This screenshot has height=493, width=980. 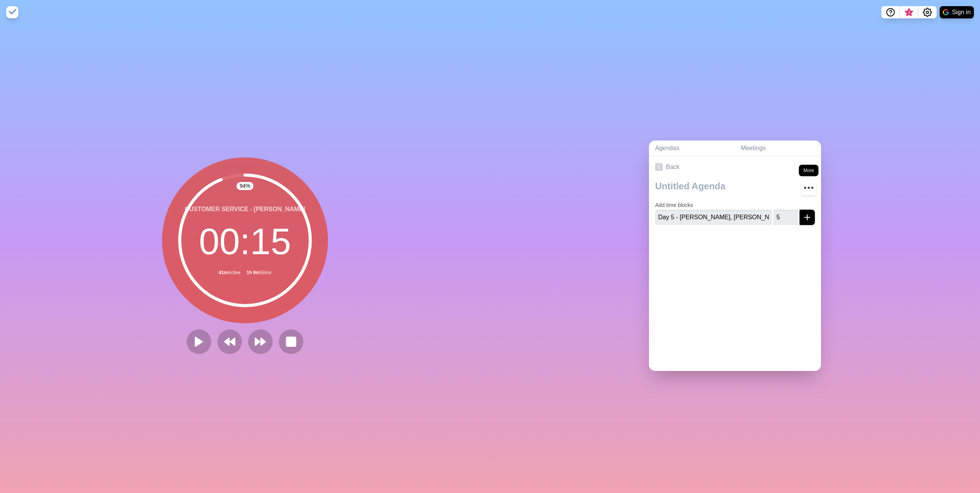 What do you see at coordinates (777, 148) in the screenshot?
I see `a: Meetings` at bounding box center [777, 148].